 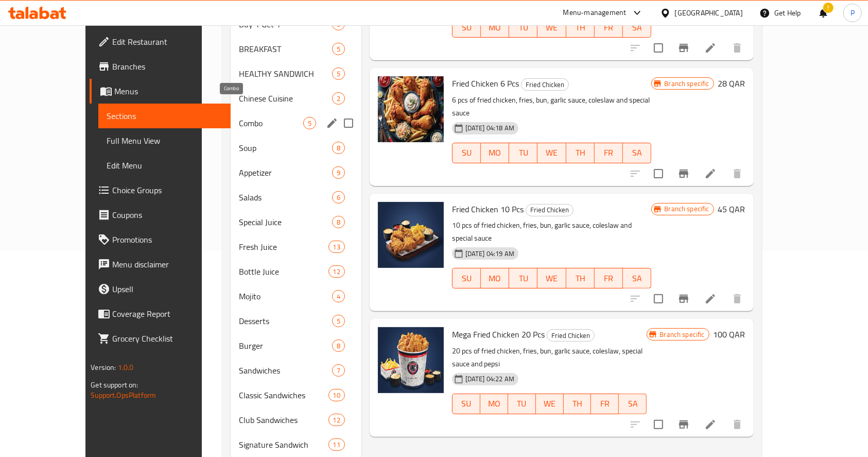 What do you see at coordinates (296, 98) in the screenshot?
I see `div: Chinese Cuisine2` at bounding box center [296, 98].